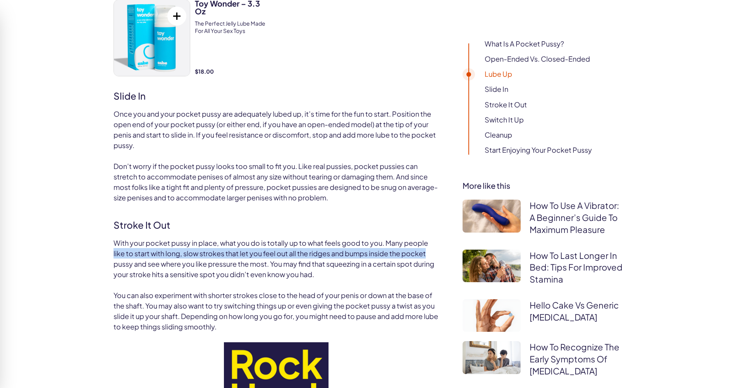 Image resolution: width=738 pixels, height=388 pixels. I want to click on img: How To Last Longer In Bed, so click(492, 266).